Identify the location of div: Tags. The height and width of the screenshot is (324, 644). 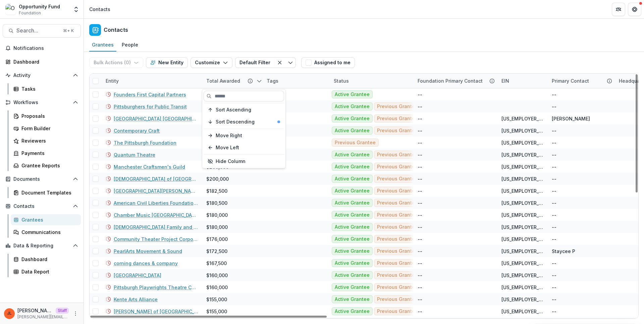
(296, 81).